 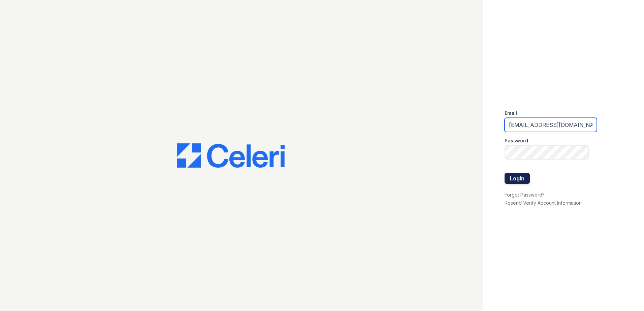 I want to click on img: CE_Logo_Blue-a8612792a0a2168367f1c8372b55b34899dd931a85d93a1a3d3e32e68fde9ad4.png, so click(x=231, y=155).